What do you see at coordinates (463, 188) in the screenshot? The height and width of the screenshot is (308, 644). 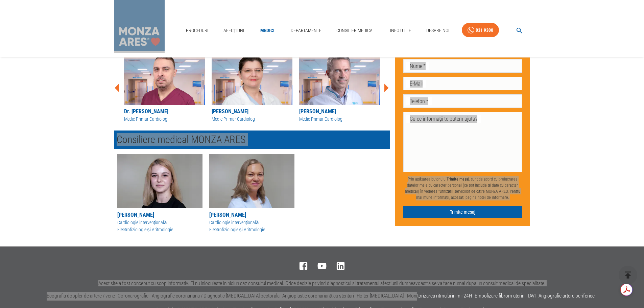 I see `p: Prin apăsarea butonului , sunt de acord cu prelucrarea datelor mele cu caracter personal (ce pot ...` at bounding box center [463, 188].